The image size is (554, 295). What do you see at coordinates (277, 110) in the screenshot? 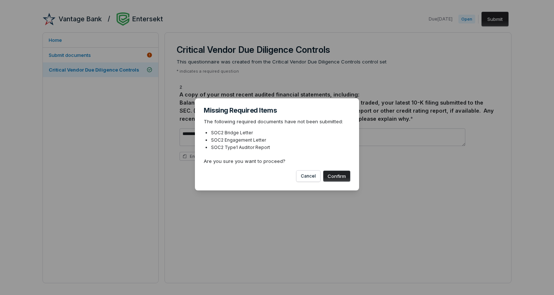
I see `h2: Missing Required Items` at bounding box center [277, 110].